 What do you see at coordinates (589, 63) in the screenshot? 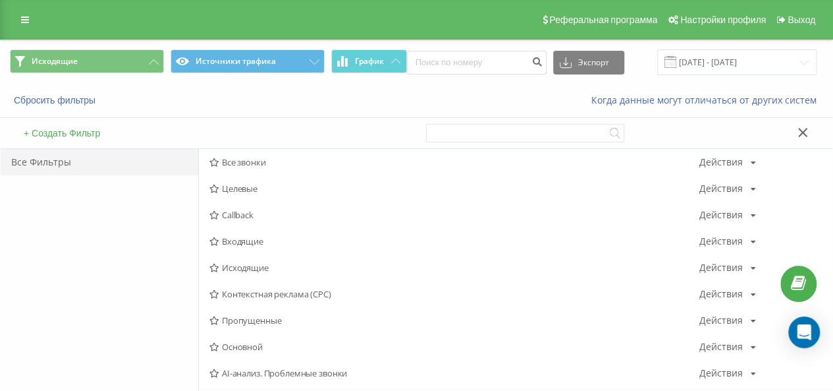
I see `button: Экспорт` at bounding box center [589, 63].